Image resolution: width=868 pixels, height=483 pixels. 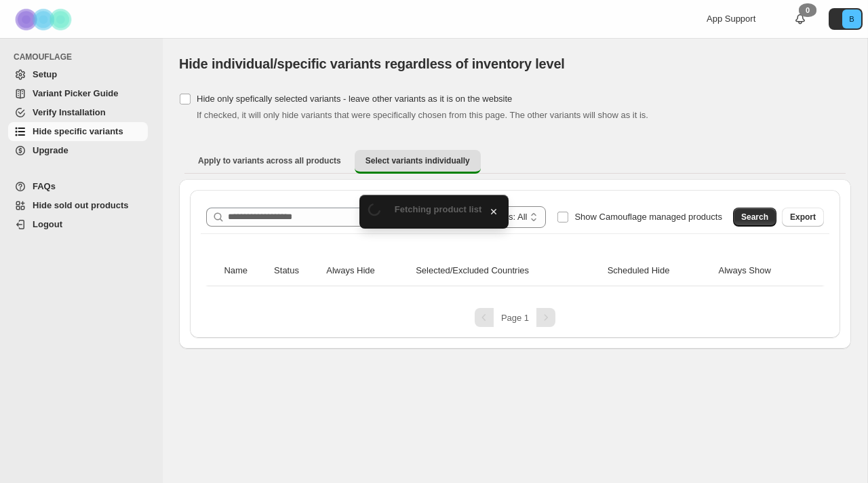 I want to click on span: Verify Installation, so click(x=69, y=112).